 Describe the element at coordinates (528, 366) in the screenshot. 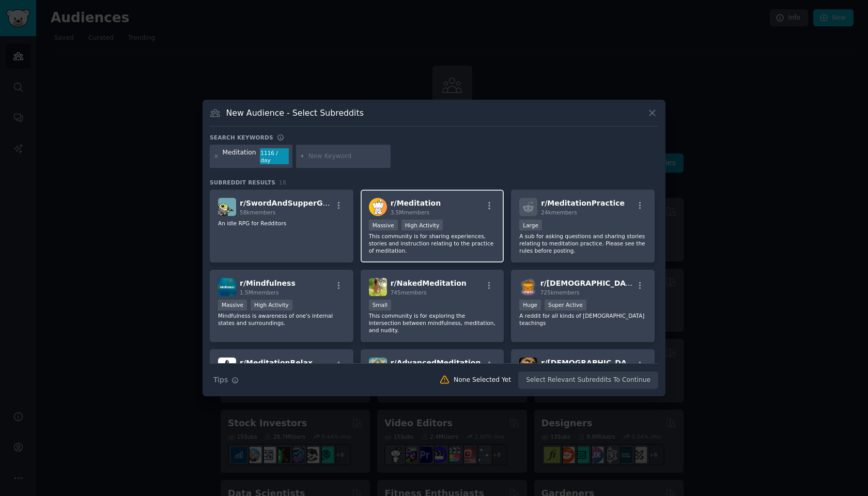

I see `img: Stoicism` at that location.